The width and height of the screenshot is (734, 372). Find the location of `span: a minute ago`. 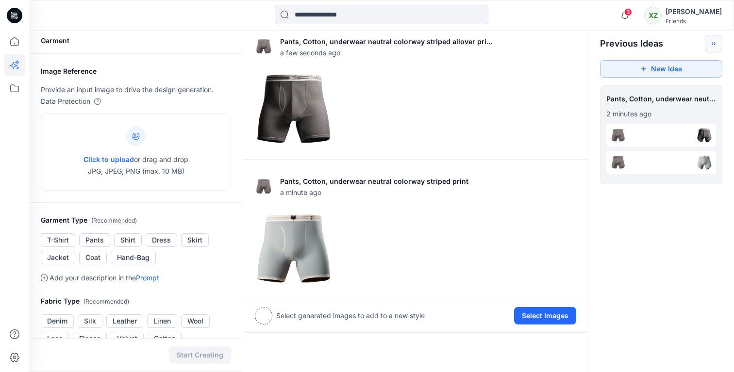

span: a minute ago is located at coordinates (374, 192).